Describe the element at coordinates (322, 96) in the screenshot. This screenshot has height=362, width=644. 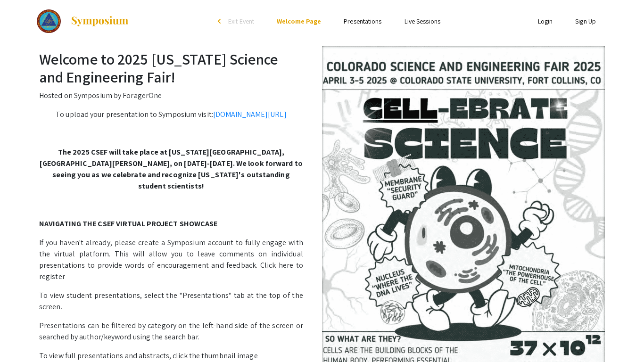
I see `p: Hosted on Symposium by ForagerOne` at that location.